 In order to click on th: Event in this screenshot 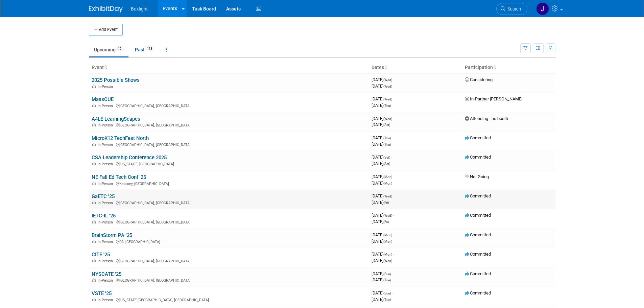, I will do `click(229, 67)`.